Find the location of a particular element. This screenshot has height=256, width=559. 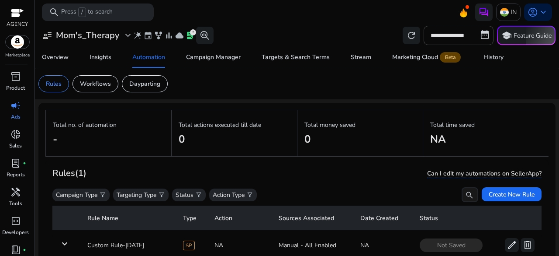

span: keyboard_arrow_down is located at coordinates (543, 12).